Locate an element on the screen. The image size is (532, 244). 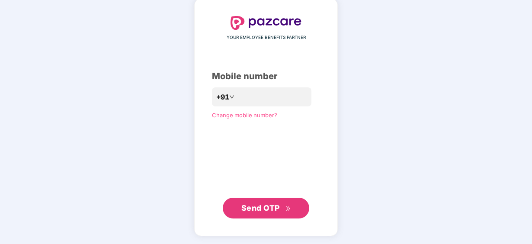
span: Change mobile number? is located at coordinates (244, 115).